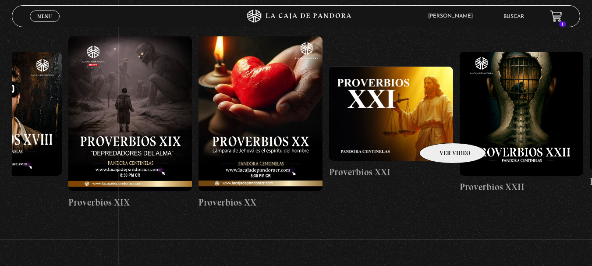  I want to click on a: Proverbios XIX, so click(130, 123).